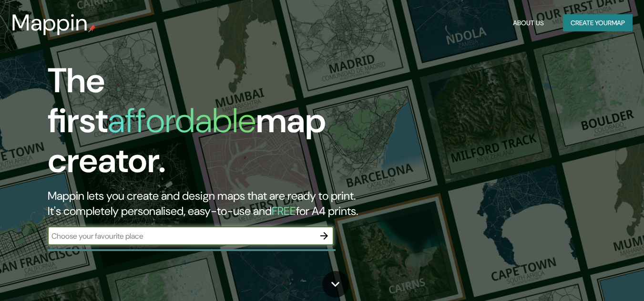 The image size is (644, 301). Describe the element at coordinates (92, 29) in the screenshot. I see `img: mappin-pin` at that location.